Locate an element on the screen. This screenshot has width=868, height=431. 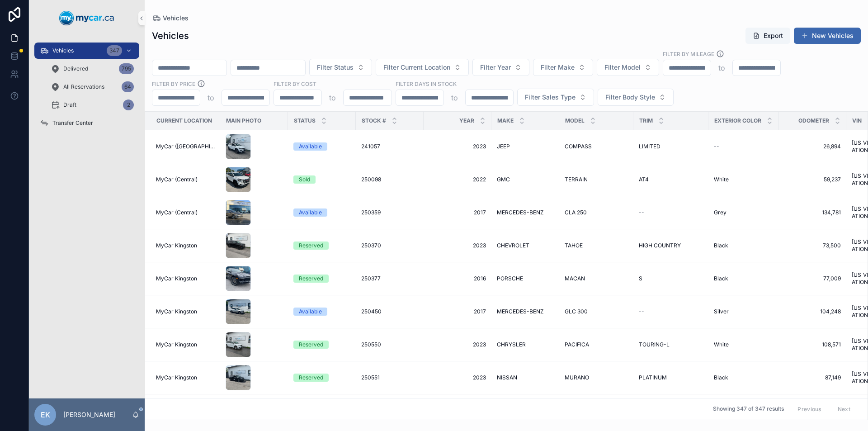
a: Silver is located at coordinates (743, 312).